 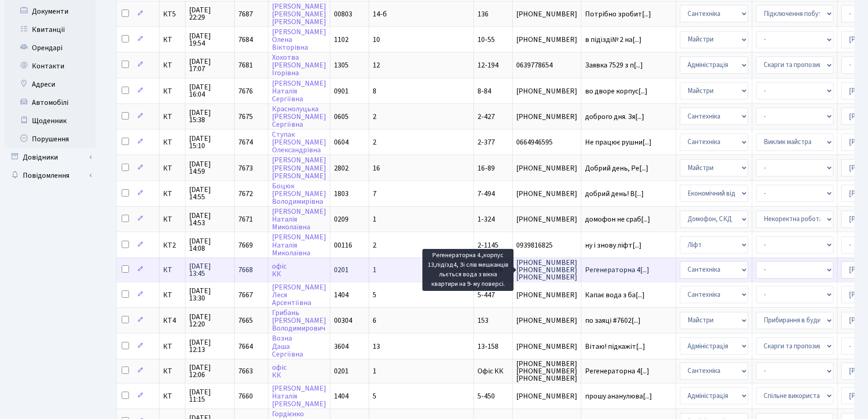 I want to click on span: во дворе корпус[...], so click(x=616, y=92).